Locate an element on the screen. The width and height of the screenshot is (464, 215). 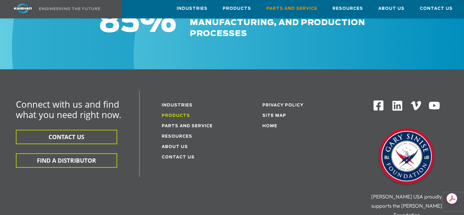
img: Gary Sinise Foundation is located at coordinates (407, 157).